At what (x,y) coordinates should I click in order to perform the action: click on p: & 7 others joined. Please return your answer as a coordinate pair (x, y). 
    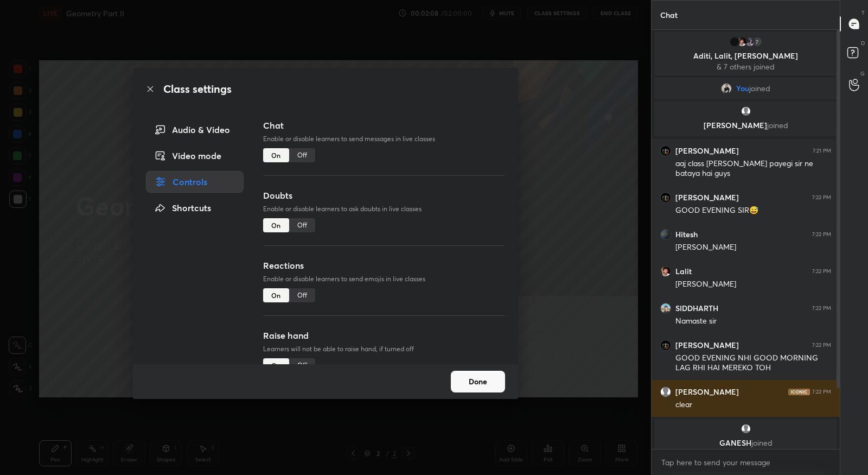
    Looking at the image, I should click on (745, 67).